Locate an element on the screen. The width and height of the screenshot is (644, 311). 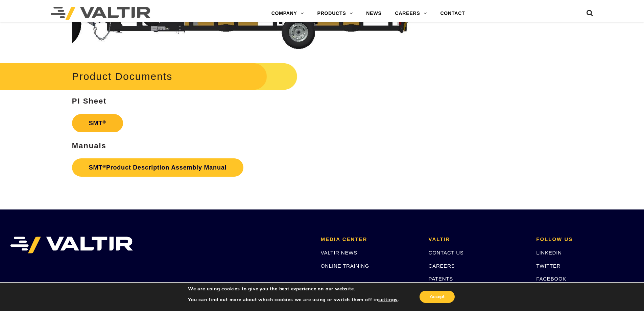
a: SMT®Product Description Assembly Manual is located at coordinates (158, 168).